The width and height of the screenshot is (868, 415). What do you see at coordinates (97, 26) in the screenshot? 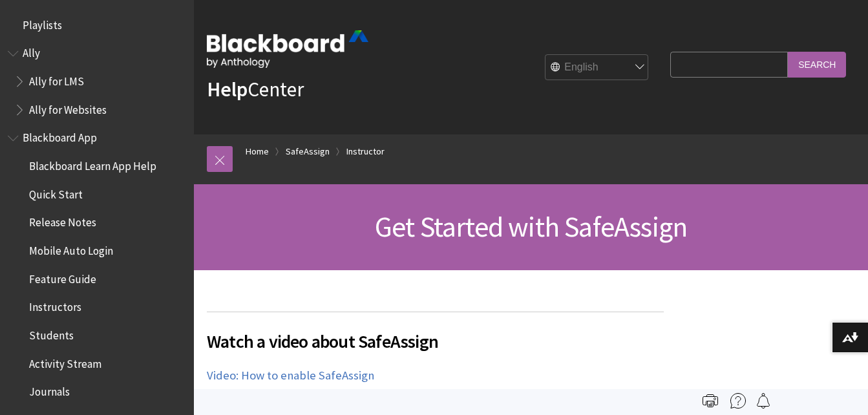
I see `nav: Book outline for Playlists` at bounding box center [97, 26].